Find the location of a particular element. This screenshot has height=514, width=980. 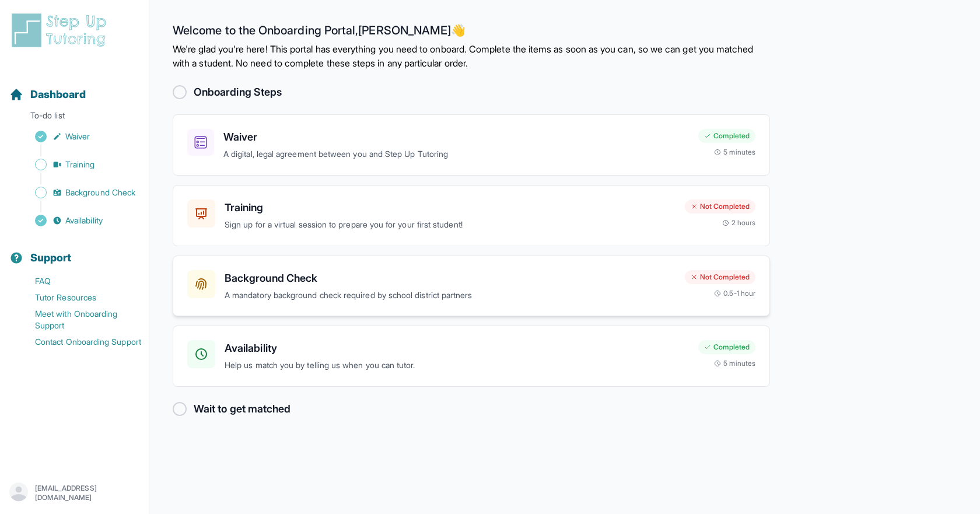

button: Support is located at coordinates (74, 251).